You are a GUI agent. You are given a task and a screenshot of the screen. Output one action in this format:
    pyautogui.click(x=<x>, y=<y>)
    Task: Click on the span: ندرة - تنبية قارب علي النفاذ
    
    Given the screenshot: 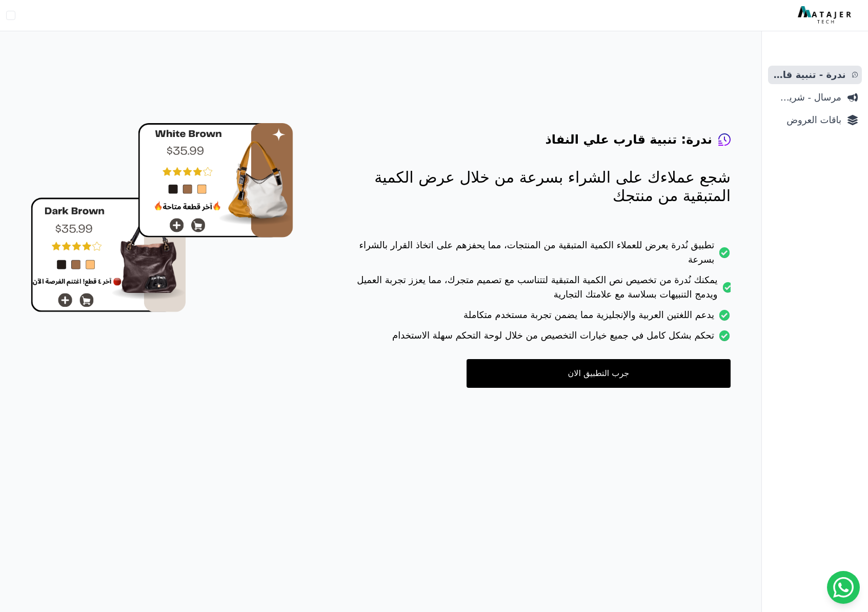 What is the action you would take?
    pyautogui.click(x=809, y=75)
    